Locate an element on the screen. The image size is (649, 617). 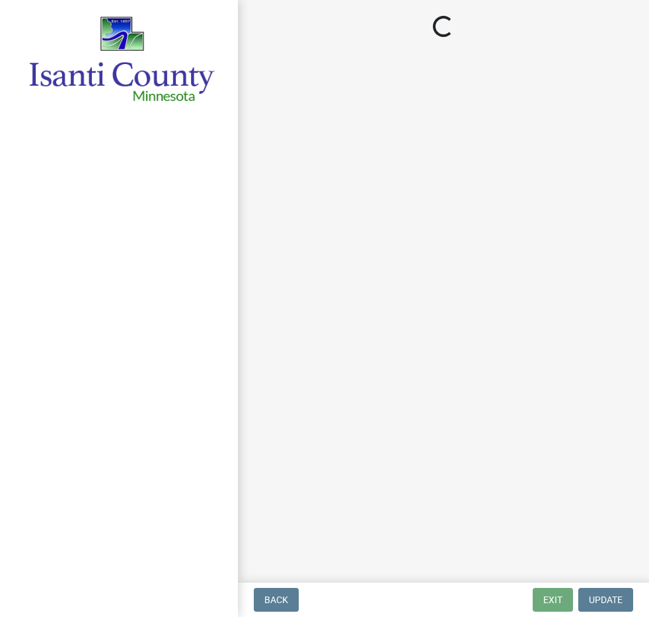
button: Back is located at coordinates (276, 600).